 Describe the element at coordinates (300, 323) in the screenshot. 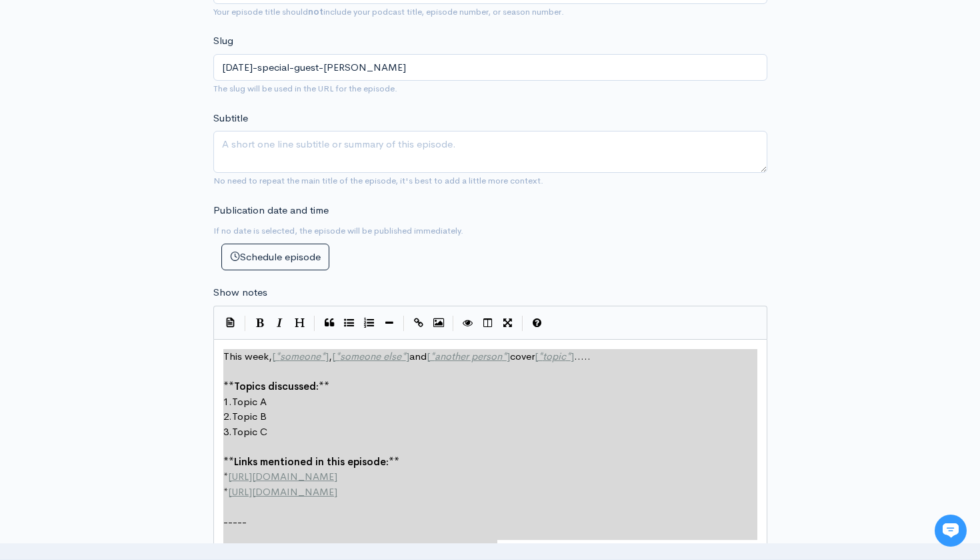

I see `button: Heading` at that location.